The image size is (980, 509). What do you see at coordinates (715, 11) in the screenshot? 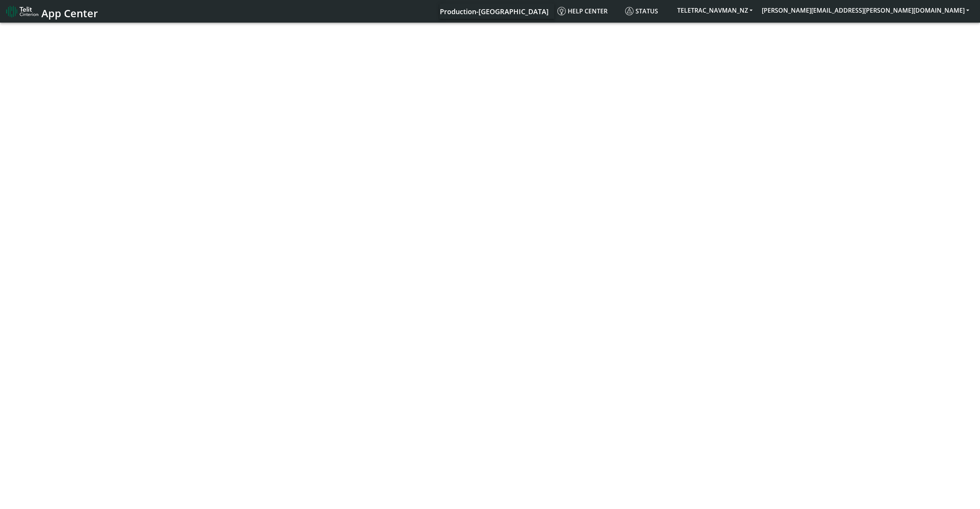
I see `button: TELETRAC_NAVMAN_NZ` at bounding box center [715, 11].